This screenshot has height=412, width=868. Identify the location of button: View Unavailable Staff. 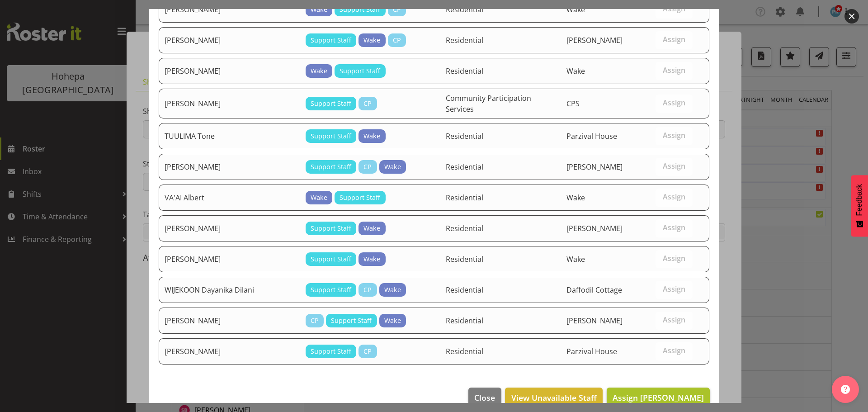
(553, 398).